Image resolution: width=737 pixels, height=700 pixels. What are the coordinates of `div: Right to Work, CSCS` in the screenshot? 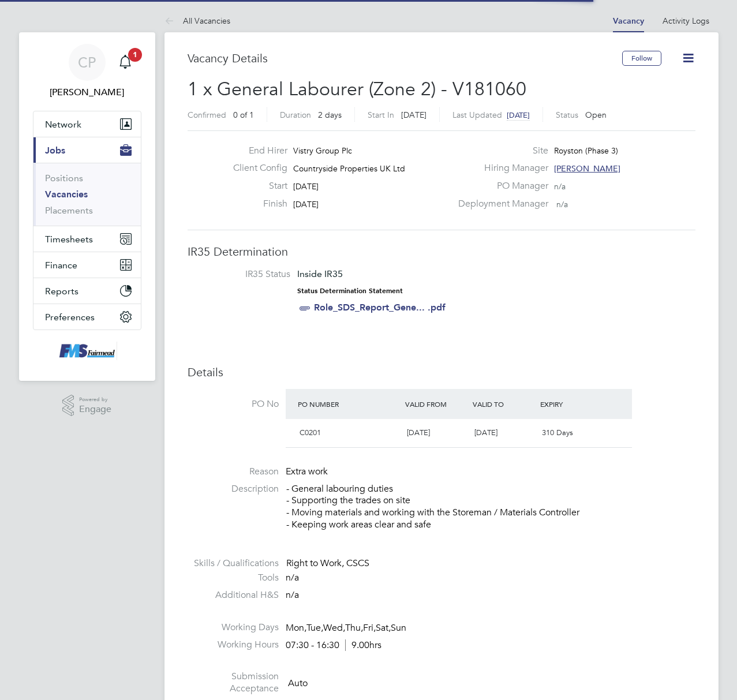 It's located at (491, 562).